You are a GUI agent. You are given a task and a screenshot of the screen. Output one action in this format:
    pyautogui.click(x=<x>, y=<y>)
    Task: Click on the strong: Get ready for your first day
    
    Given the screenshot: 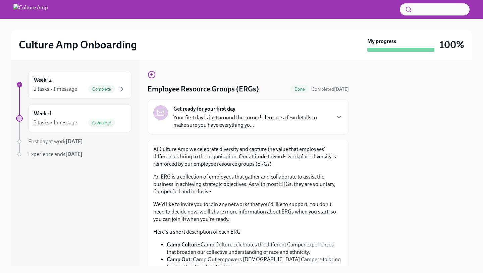 What is the action you would take?
    pyautogui.click(x=204, y=109)
    